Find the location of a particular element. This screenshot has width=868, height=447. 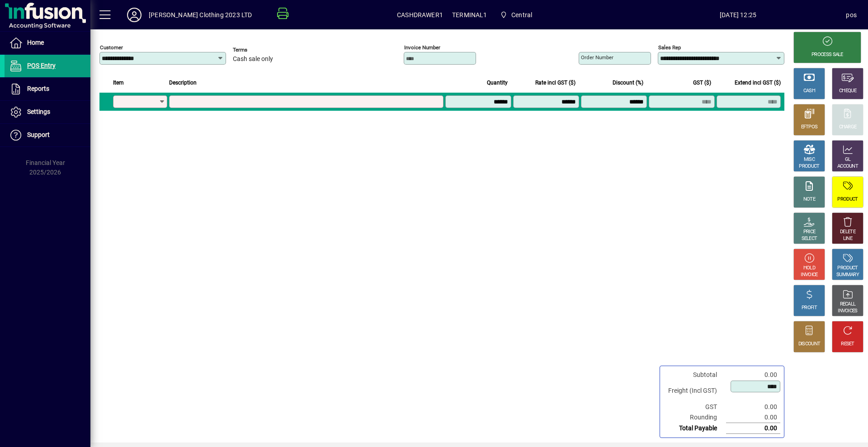

span: Quantity is located at coordinates (498, 83).